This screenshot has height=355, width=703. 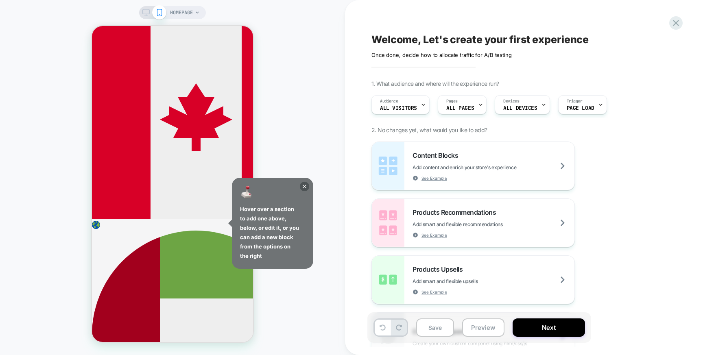 I want to click on span: 1. What audience and where will the experience run?, so click(x=435, y=83).